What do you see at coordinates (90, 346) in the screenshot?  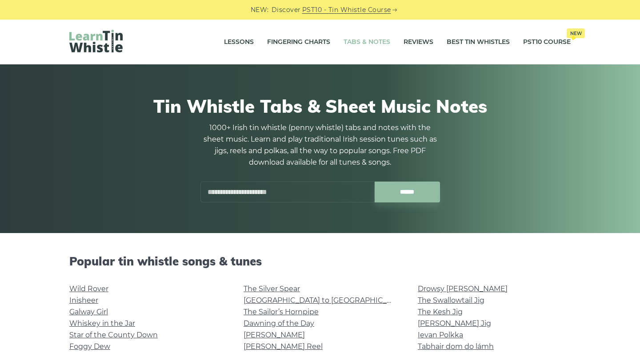 I see `a: Foggy Dew` at bounding box center [90, 346].